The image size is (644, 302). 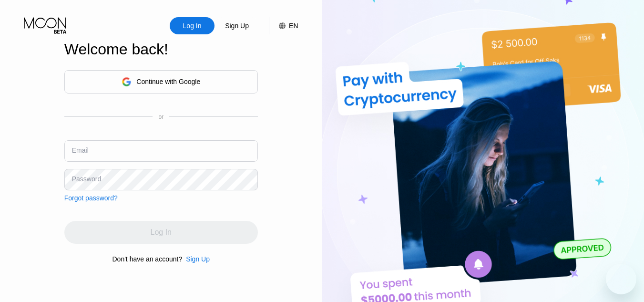 I want to click on div: Welcome back!, so click(x=161, y=49).